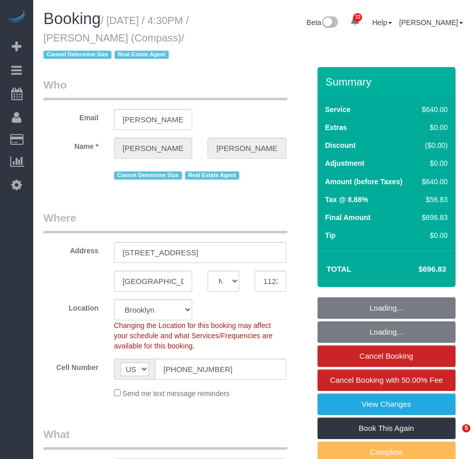 The image size is (476, 459). Describe the element at coordinates (355, 21) in the screenshot. I see `a: 33` at that location.